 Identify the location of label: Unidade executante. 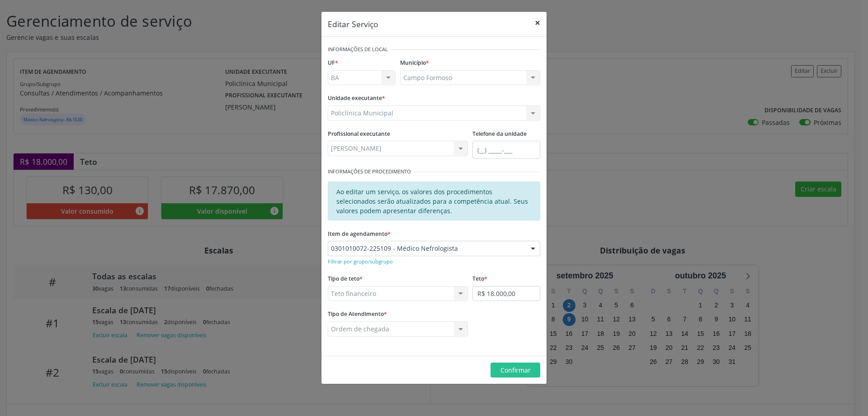
(356, 98).